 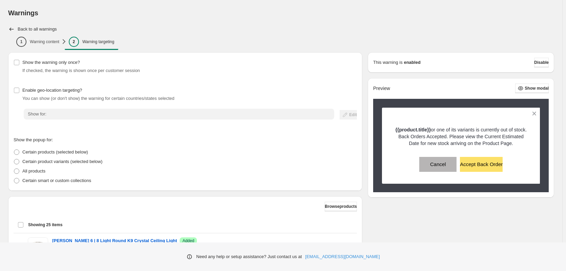 What do you see at coordinates (37, 29) in the screenshot?
I see `h2: Back to all warnings` at bounding box center [37, 29].